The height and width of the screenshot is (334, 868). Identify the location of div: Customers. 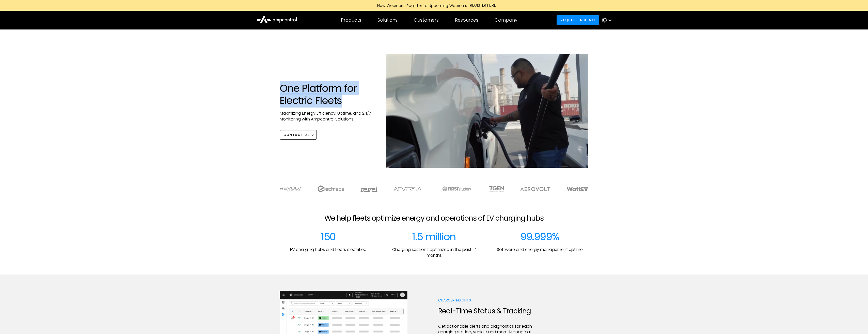
(426, 20).